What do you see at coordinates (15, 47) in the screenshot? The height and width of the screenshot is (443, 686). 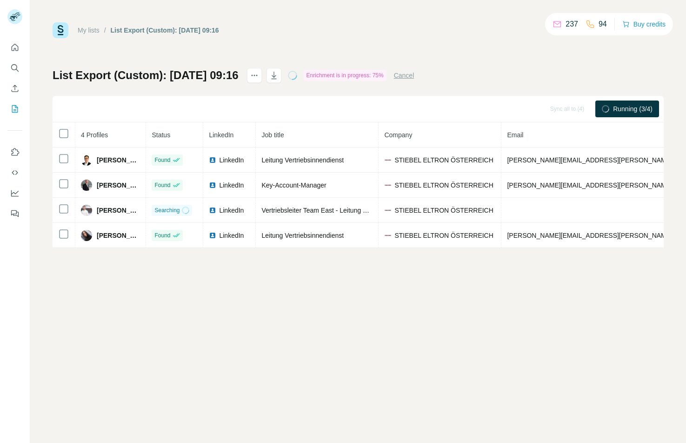 I see `button: Quick start` at bounding box center [15, 47].